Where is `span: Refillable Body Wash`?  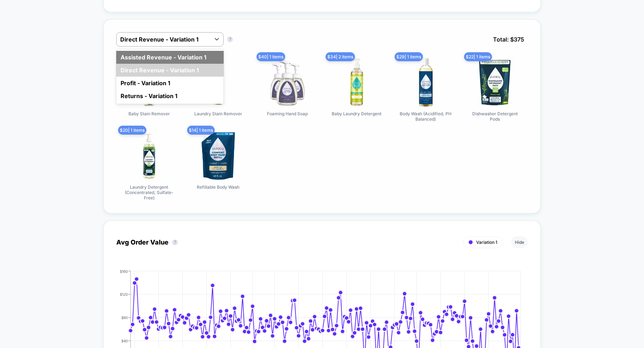 span: Refillable Body Wash is located at coordinates (218, 187).